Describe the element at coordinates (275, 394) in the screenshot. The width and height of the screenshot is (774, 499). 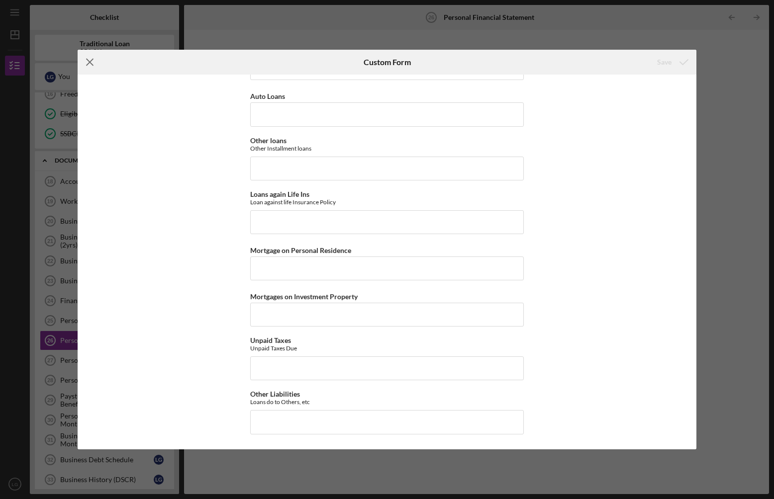
I see `label: Other Liabilities` at that location.